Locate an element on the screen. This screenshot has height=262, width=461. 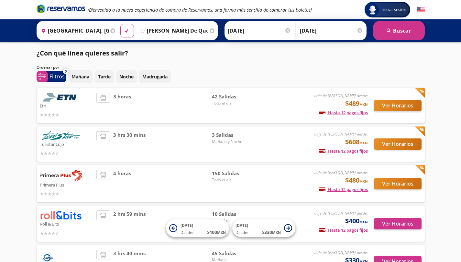
p: Primera Plus is located at coordinates (67, 185).